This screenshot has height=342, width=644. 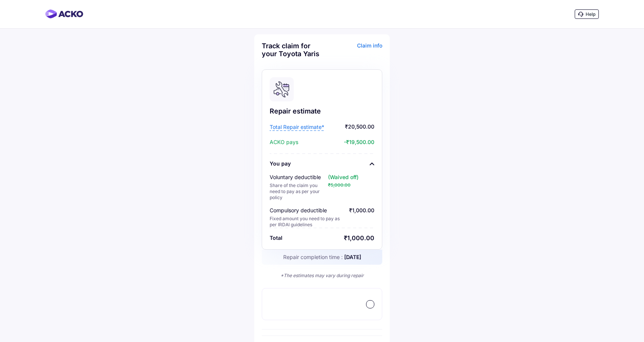 What do you see at coordinates (284, 142) in the screenshot?
I see `span: ACKO pays` at bounding box center [284, 142].